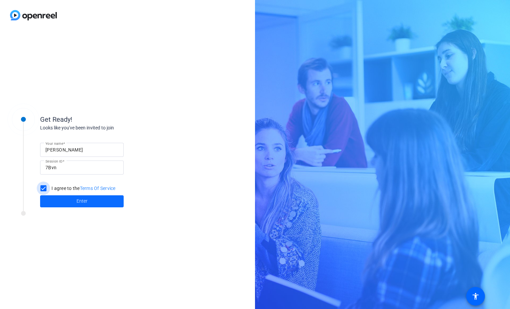 Image resolution: width=510 pixels, height=309 pixels. I want to click on a: Terms Of Service, so click(98, 188).